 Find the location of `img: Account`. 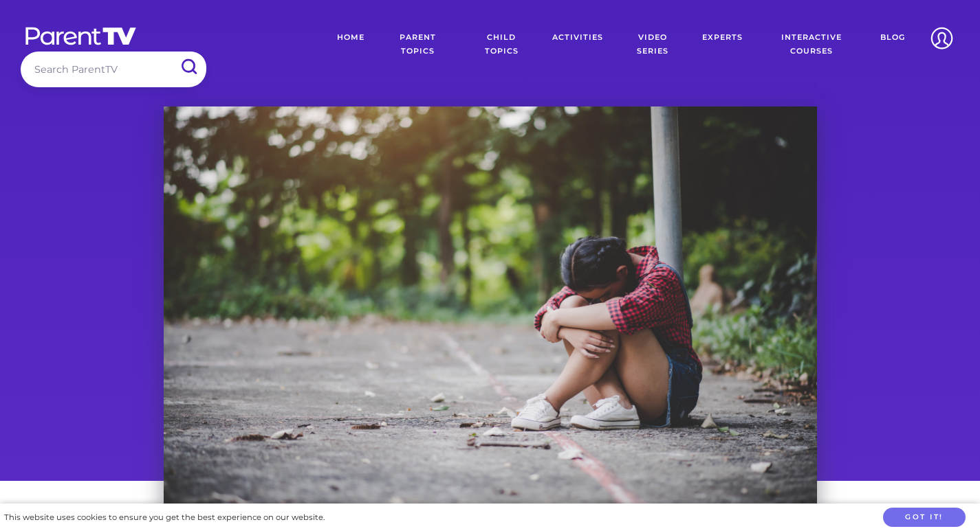

img: Account is located at coordinates (941, 38).